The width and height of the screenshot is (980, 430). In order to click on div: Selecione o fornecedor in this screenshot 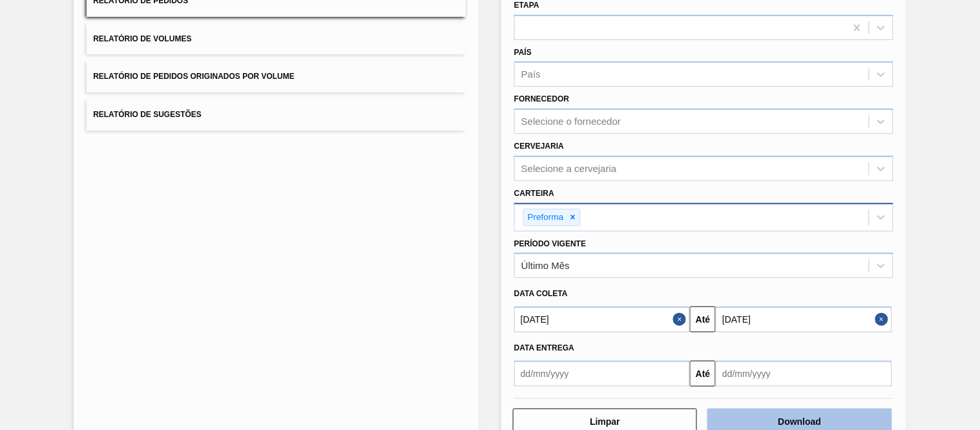, I will do `click(571, 122)`.